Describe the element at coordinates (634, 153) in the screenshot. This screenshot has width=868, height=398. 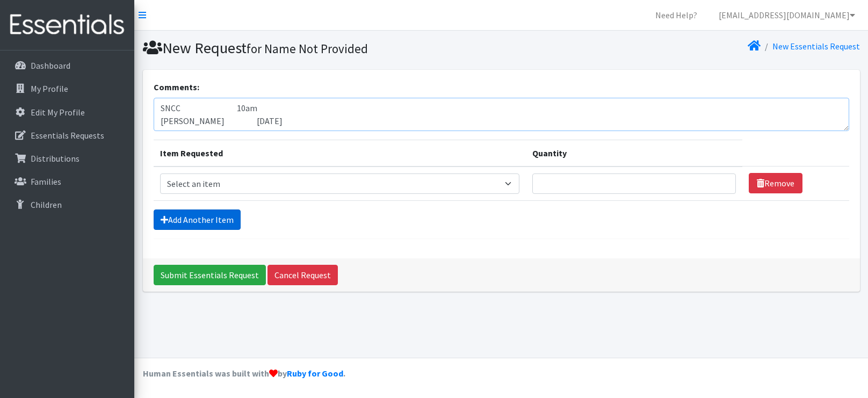
I see `th: Quantity` at that location.